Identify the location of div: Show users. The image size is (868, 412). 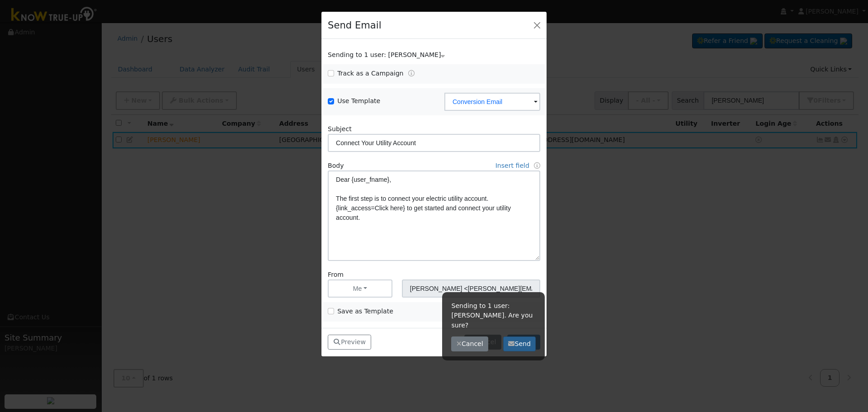
(434, 55).